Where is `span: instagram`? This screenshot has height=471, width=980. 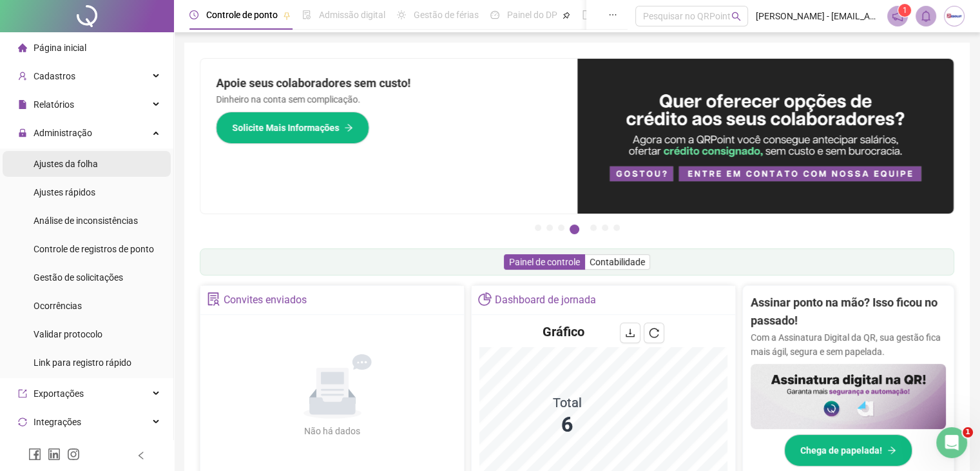
span: instagram is located at coordinates (73, 454).